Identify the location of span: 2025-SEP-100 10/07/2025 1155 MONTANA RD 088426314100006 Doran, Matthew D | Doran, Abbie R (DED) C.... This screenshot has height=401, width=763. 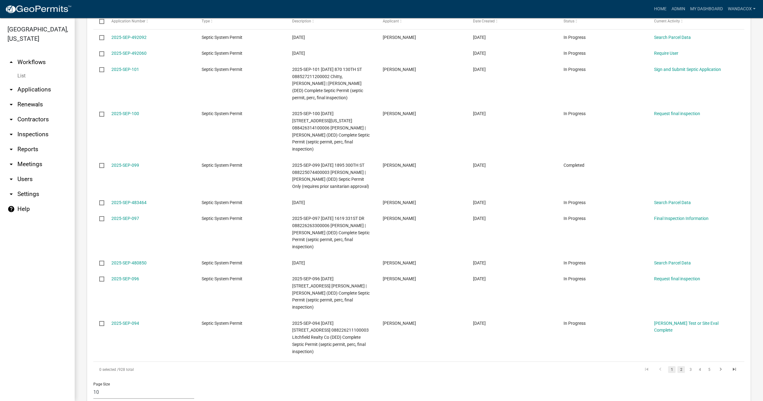
(331, 131).